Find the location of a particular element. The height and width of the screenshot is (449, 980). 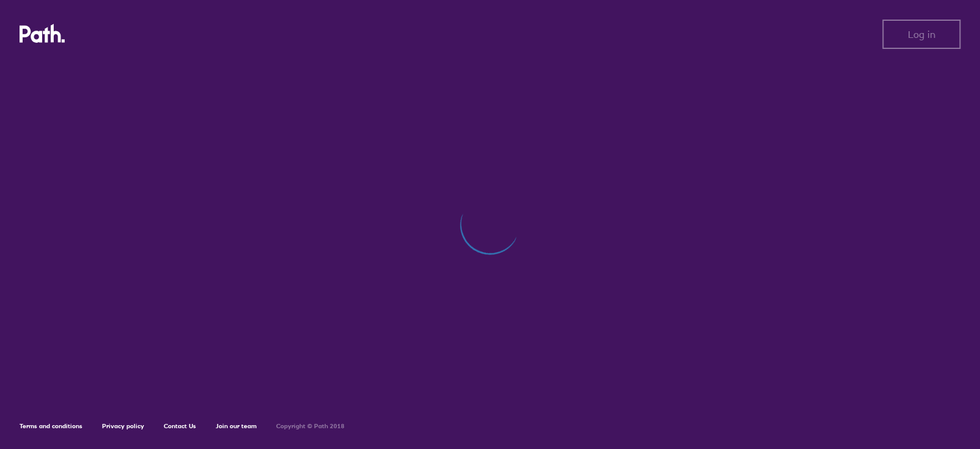

button: Log in is located at coordinates (921, 34).